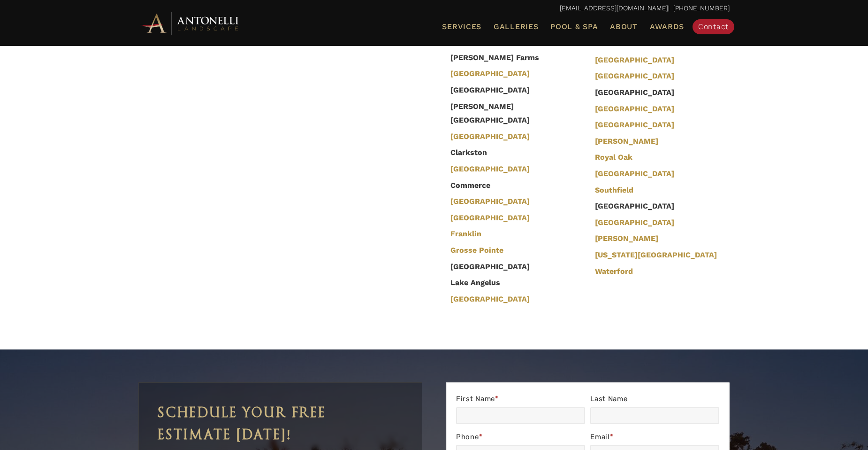  What do you see at coordinates (462, 27) in the screenshot?
I see `a: Services` at bounding box center [462, 27].